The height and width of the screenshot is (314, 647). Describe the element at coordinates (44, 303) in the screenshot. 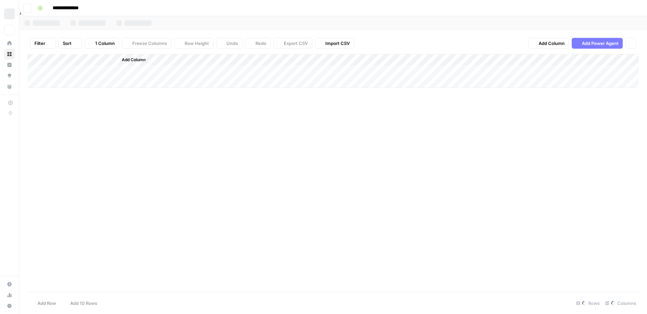

I see `button: Add Row` at that location.